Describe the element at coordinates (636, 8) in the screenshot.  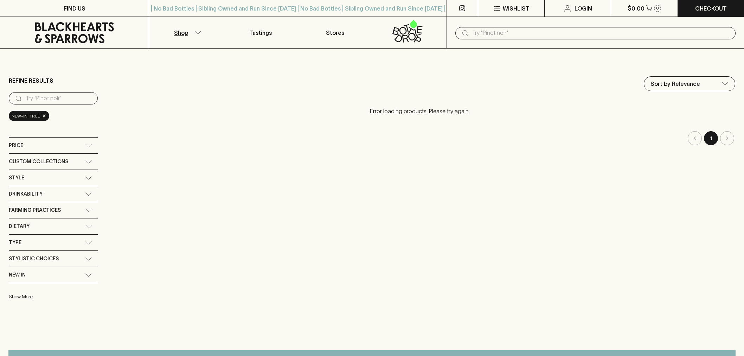
I see `p: $0.00` at that location.